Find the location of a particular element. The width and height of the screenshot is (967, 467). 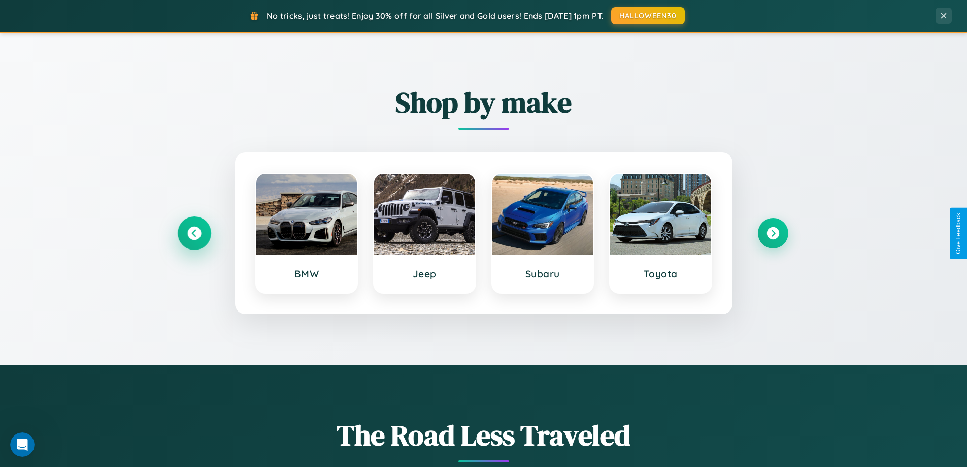

h2: Shop by make is located at coordinates (484, 102).